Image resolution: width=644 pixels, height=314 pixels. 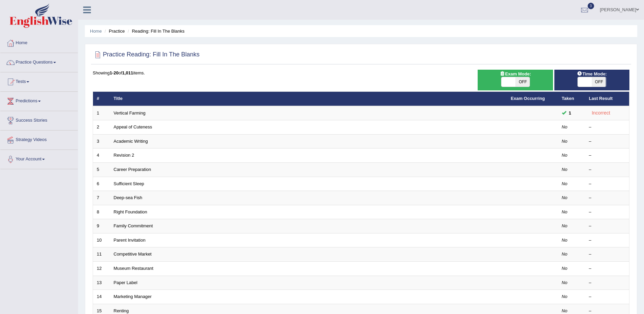 I want to click on h2: Practice Reading: Fill In The Blanks, so click(x=146, y=55).